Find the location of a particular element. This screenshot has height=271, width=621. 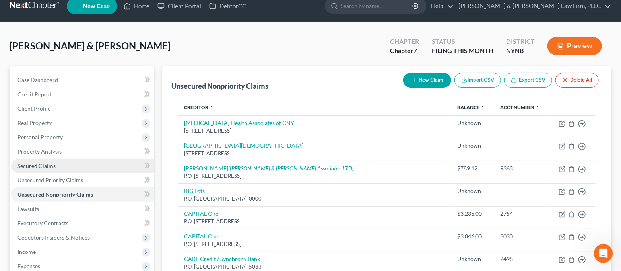

a: Export CSV is located at coordinates (528, 80).